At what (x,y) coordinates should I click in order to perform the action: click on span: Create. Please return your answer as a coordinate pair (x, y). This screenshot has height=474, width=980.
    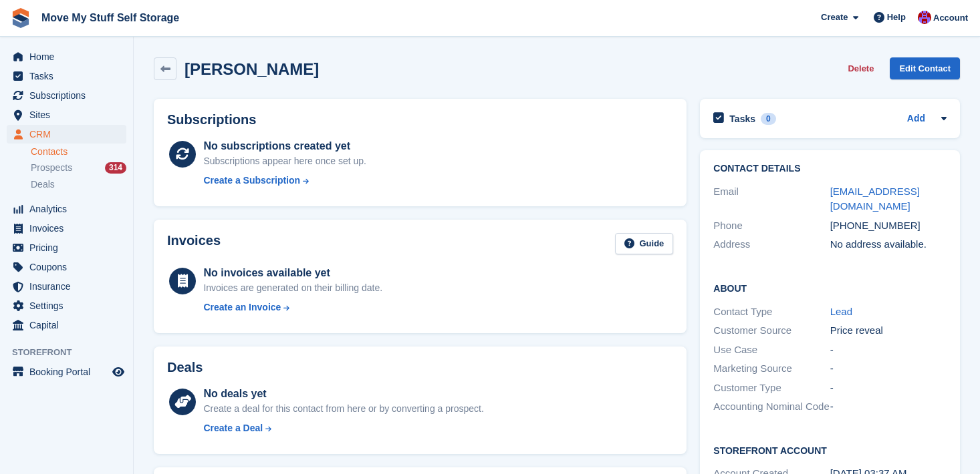
    Looking at the image, I should click on (835, 17).